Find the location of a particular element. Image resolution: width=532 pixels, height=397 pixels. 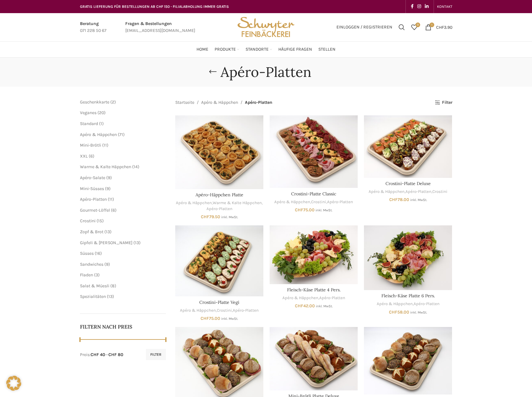

a: Home is located at coordinates (202, 49).